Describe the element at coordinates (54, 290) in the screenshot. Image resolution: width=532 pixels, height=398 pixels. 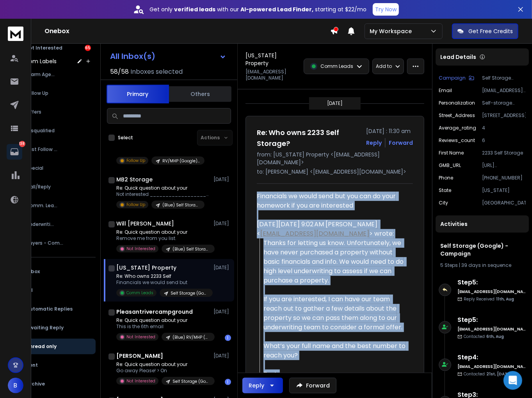
I see `button: All` at that location.